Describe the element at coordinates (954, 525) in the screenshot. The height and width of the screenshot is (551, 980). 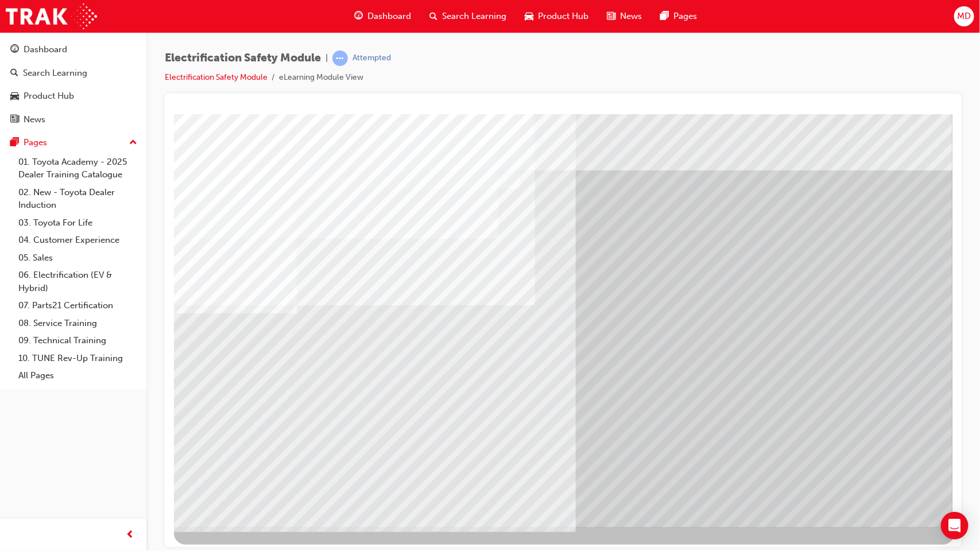
I see `div: Open Intercom Messenger` at that location.